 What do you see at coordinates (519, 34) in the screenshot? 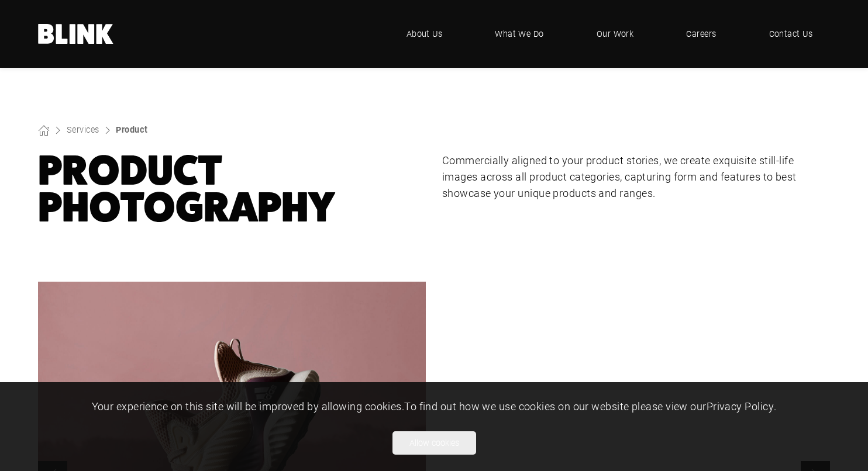
I see `span: What We Do` at bounding box center [519, 34].